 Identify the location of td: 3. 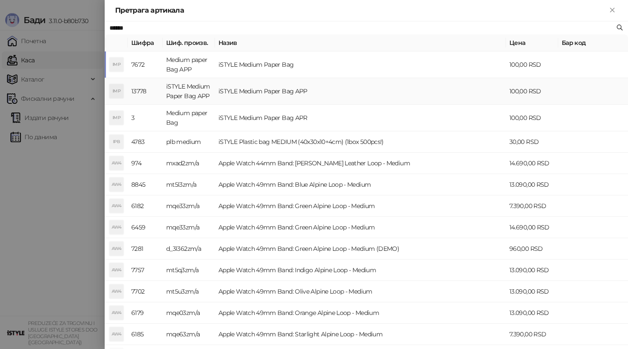
(145, 118).